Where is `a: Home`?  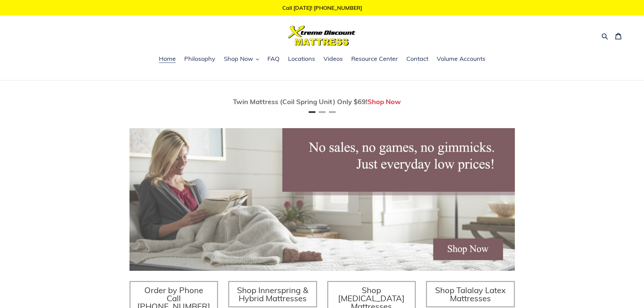 a: Home is located at coordinates (167, 59).